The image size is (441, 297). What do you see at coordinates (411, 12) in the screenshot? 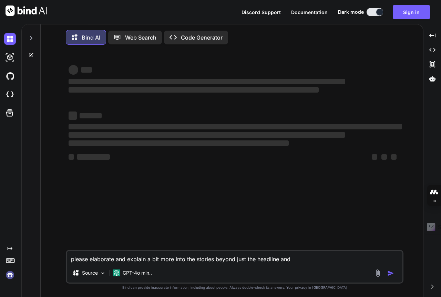
I see `button: Sign in` at bounding box center [411, 12].